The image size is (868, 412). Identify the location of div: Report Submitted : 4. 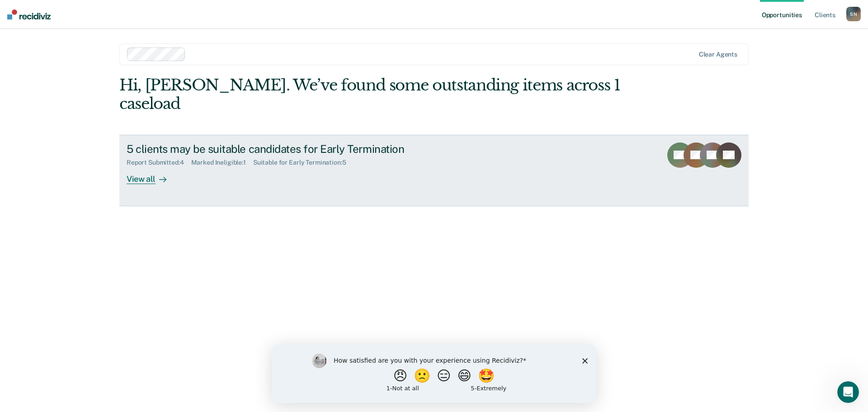
(159, 162).